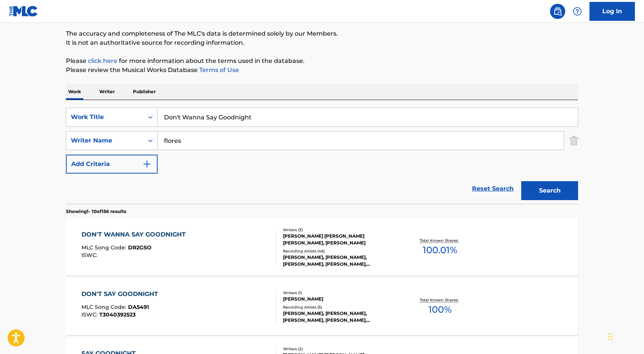 This screenshot has height=354, width=644. What do you see at coordinates (340, 251) in the screenshot?
I see `div: Recording Artists ( 46 )` at bounding box center [340, 251].